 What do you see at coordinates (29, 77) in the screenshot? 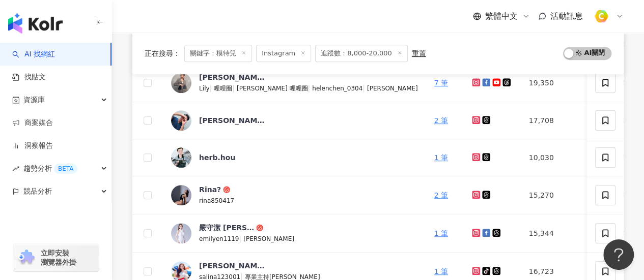
I see `a: 找貼文` at bounding box center [29, 77].